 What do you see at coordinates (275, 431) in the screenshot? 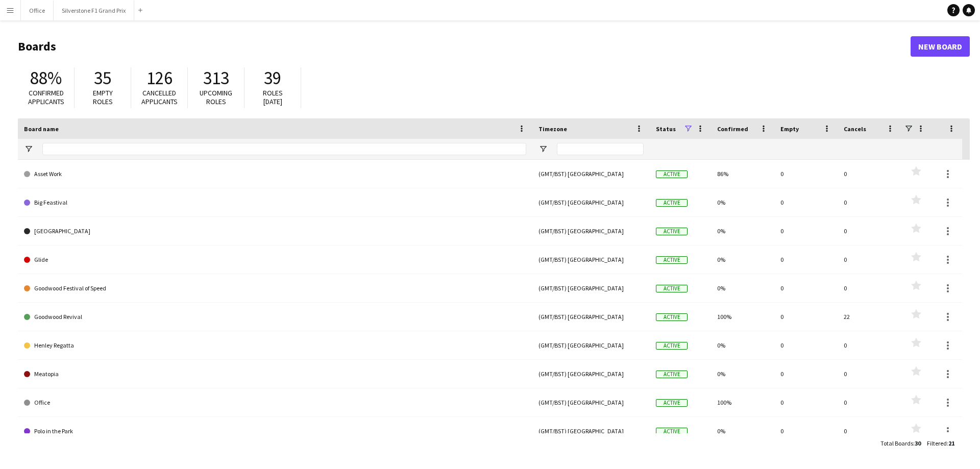
I see `a: Polo in the Park` at bounding box center [275, 431].